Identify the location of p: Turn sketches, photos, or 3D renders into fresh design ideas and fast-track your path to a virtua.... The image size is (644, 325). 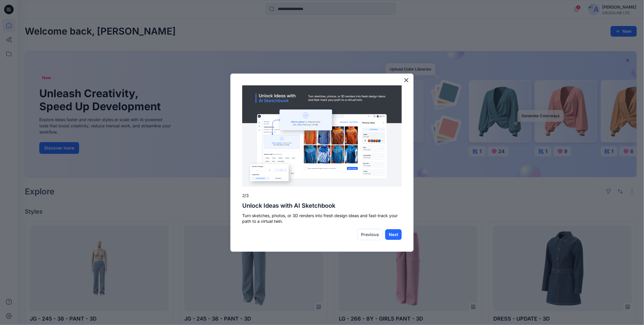
(322, 218).